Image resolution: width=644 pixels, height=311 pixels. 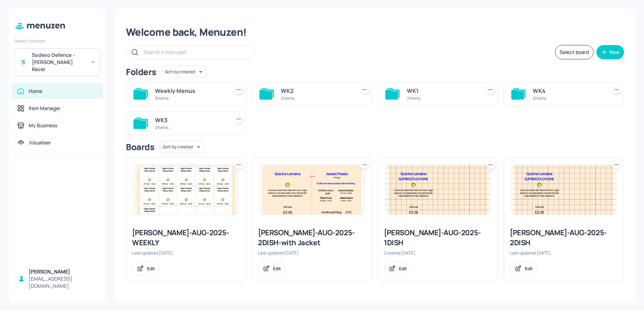 I want to click on img: 2025-08-08-1754661249786kaesz8x1cqb.jpeg, so click(x=312, y=190).